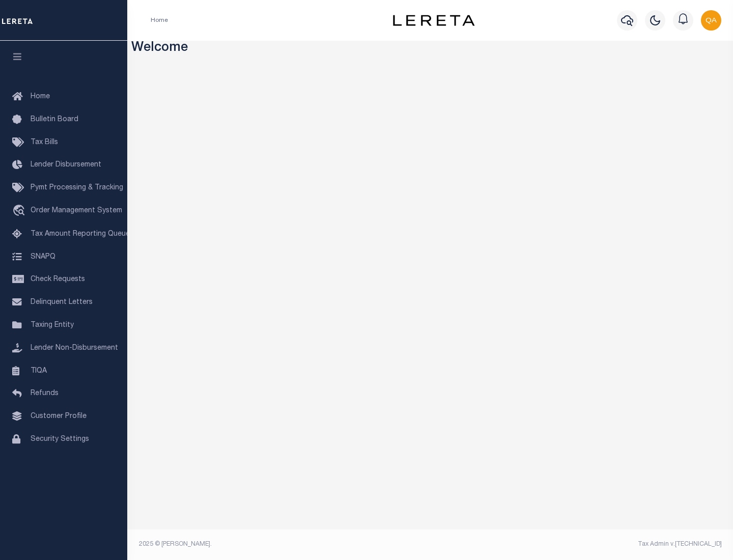 The image size is (733, 560). I want to click on img: svg+xml;base64,PHN2ZyB4bWxucz0iaHR0cDovL3d3dy53My5vcmcvMjAwMC9zdmciIHBvaW50ZXItZXZlbnRzPSJub25lIi..., so click(711, 20).